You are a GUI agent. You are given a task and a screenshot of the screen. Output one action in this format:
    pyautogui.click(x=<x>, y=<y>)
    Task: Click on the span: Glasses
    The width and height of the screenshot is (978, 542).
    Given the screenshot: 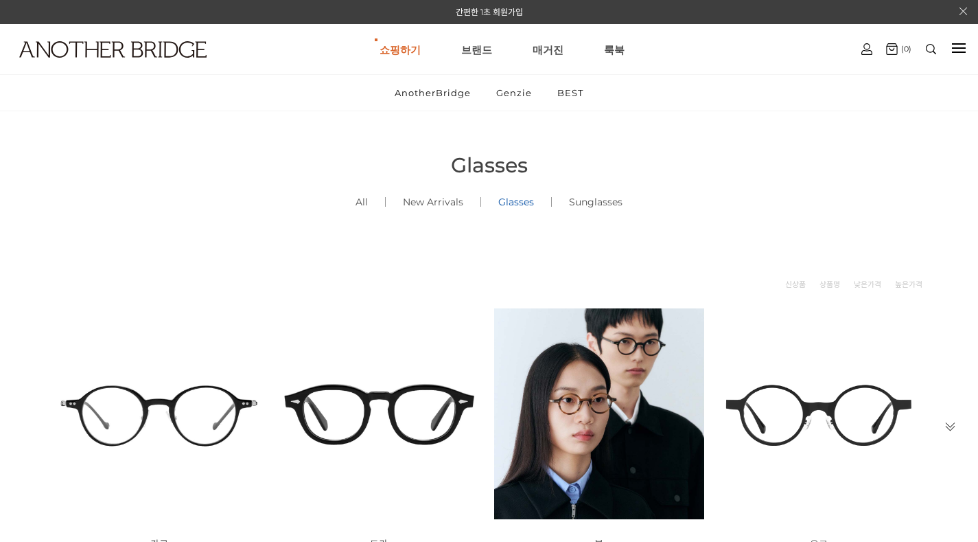 What is the action you would take?
    pyautogui.click(x=489, y=165)
    